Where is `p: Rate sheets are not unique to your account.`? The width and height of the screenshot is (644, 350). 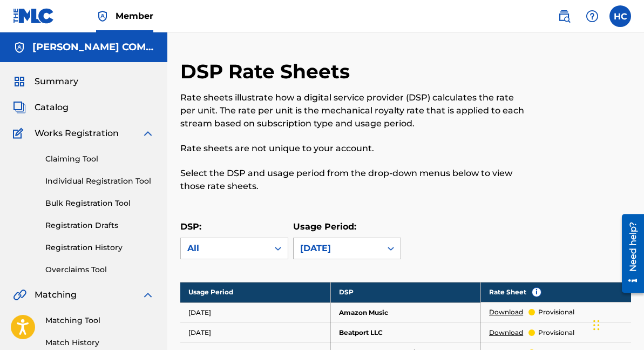 p: Rate sheets are not unique to your account. is located at coordinates (354, 149).